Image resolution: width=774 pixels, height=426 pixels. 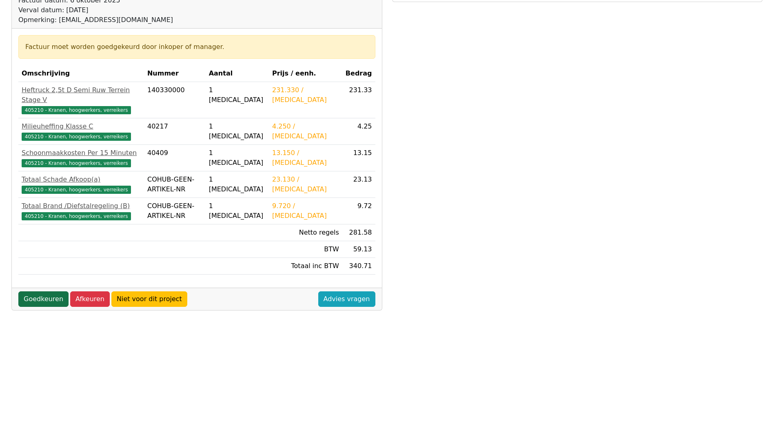 What do you see at coordinates (347, 299) in the screenshot?
I see `a: Advies vragen` at bounding box center [347, 299].